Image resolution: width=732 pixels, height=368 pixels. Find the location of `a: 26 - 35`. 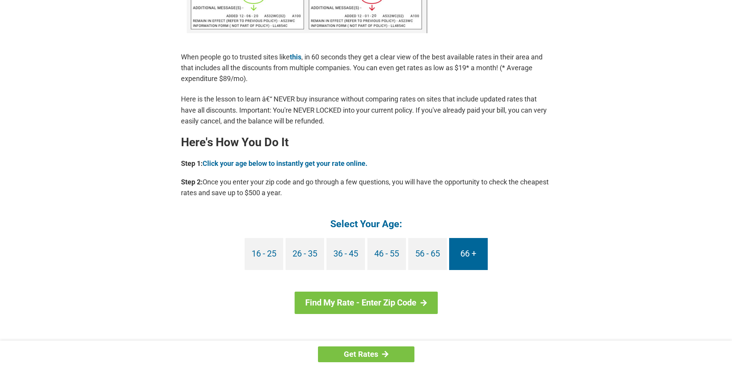

a: 26 - 35 is located at coordinates (305, 254).